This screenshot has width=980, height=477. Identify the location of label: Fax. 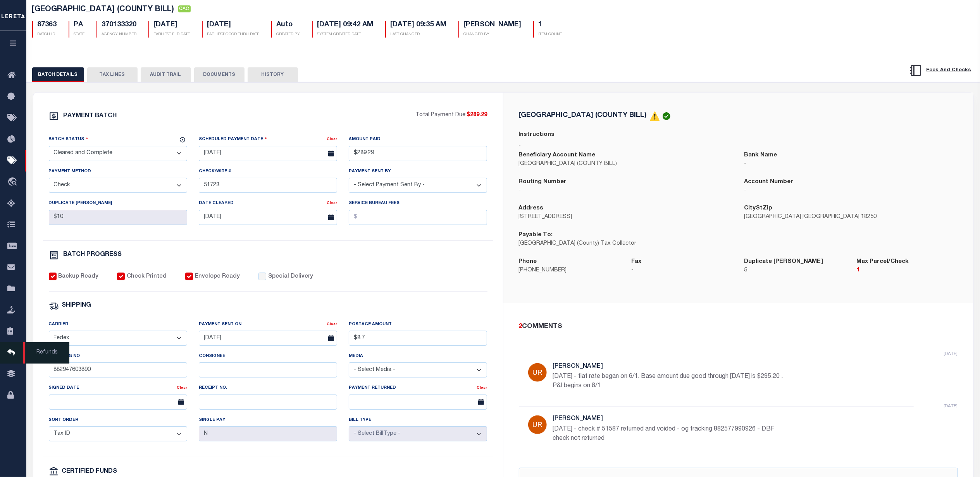
(636, 261).